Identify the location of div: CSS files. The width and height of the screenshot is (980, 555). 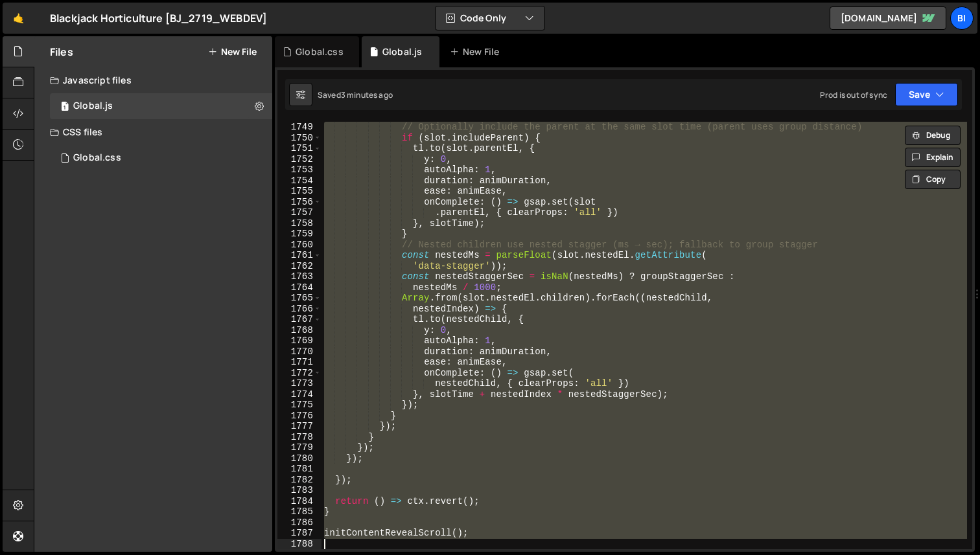
(153, 133).